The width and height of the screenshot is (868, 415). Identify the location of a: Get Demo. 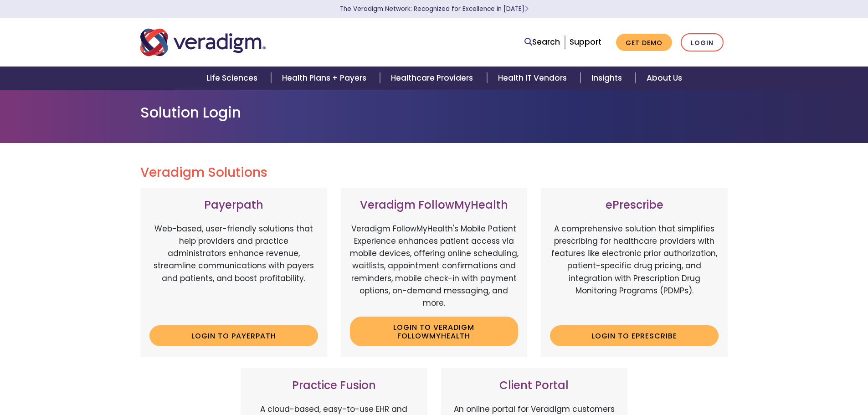
(644, 42).